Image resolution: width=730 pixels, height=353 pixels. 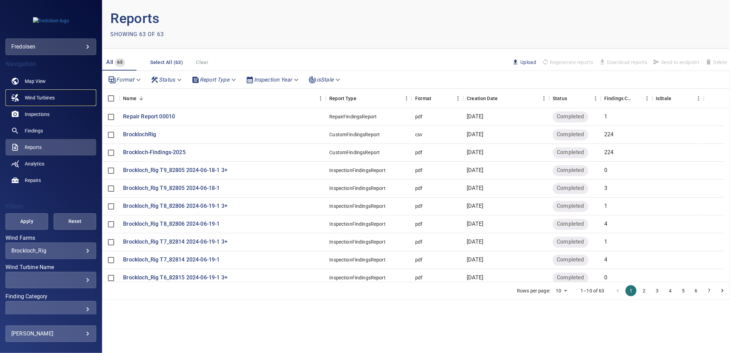 What do you see at coordinates (678, 98) in the screenshot?
I see `div: IsStale` at bounding box center [678, 98].